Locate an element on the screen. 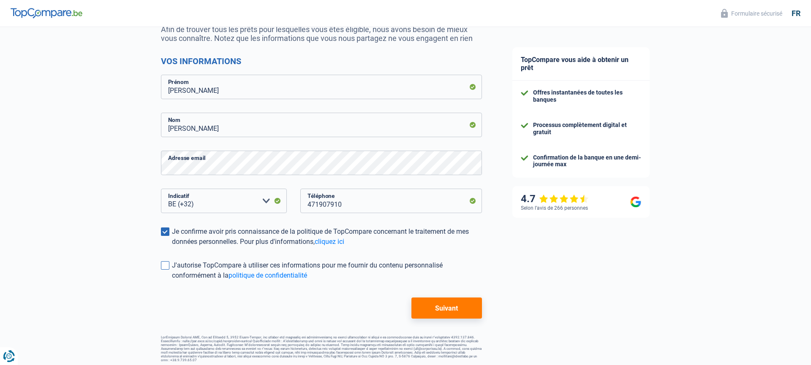 The width and height of the screenshot is (811, 365). input: 401020304 is located at coordinates (391, 201).